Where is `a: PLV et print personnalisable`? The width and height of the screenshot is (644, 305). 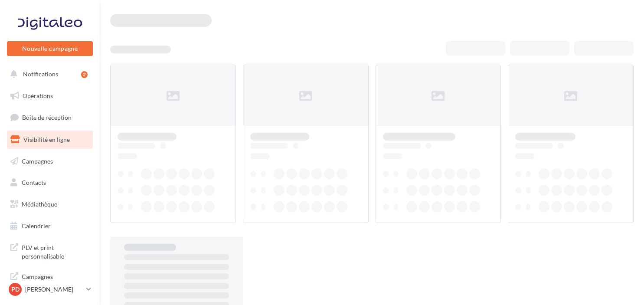
a: PLV et print personnalisable is located at coordinates (50, 251).